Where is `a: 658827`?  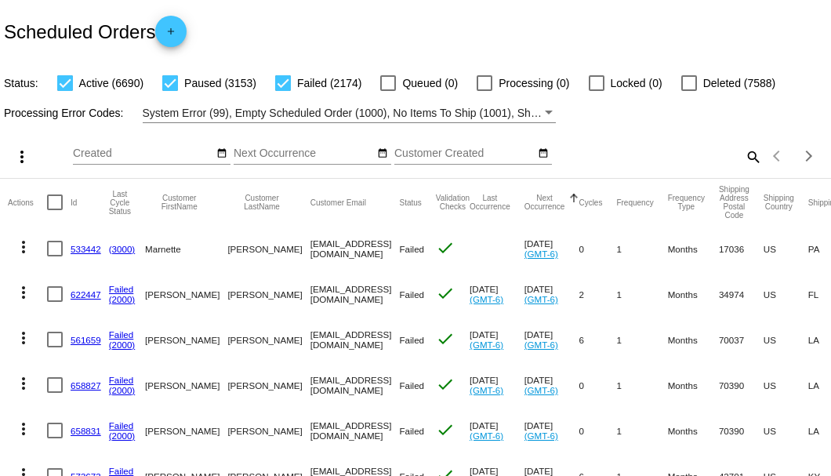 a: 658827 is located at coordinates (85, 385).